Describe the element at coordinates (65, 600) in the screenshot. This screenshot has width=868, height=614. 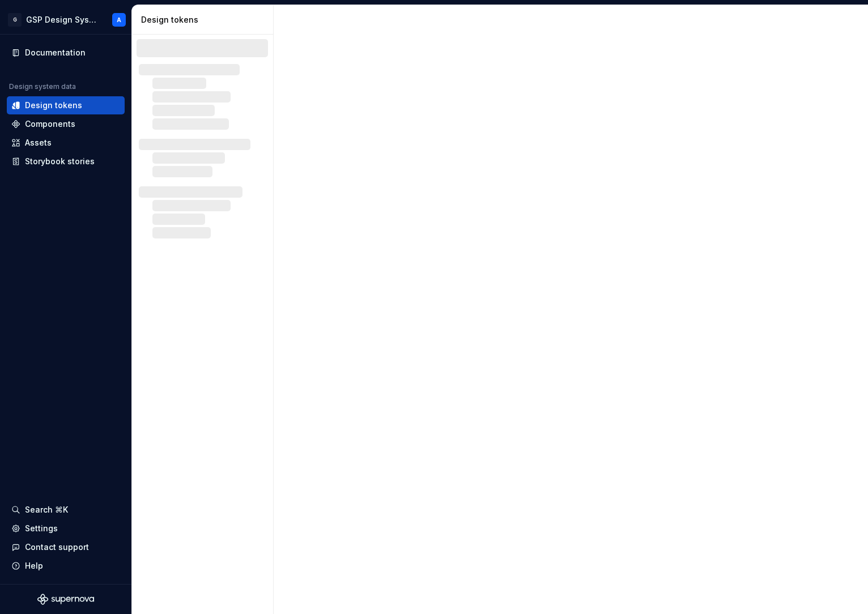
I see `a: Supernova Logo` at that location.